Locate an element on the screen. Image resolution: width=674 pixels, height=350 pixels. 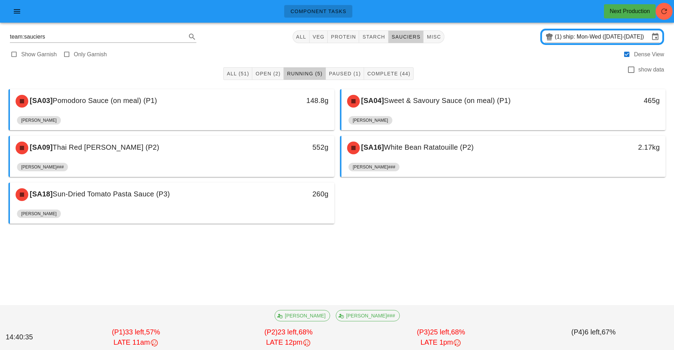
span: White Bean Ratatouille (P2) is located at coordinates (429, 147).